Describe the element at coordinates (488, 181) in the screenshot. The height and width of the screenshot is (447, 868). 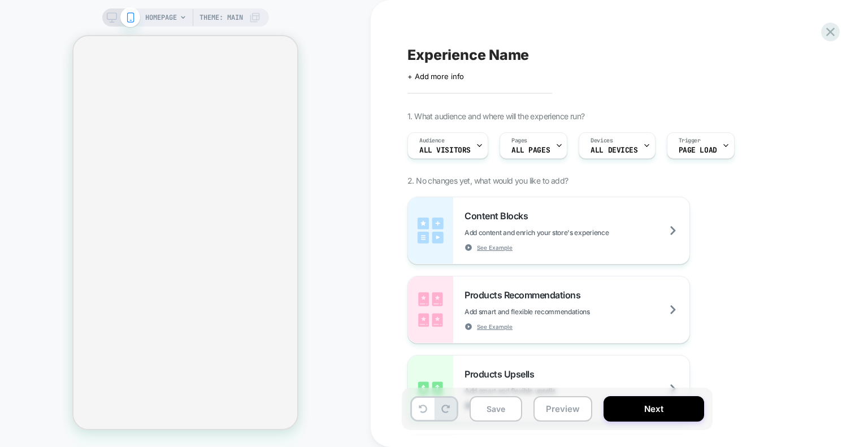
I see `span: 2. No changes yet, what would you like to add?` at that location.